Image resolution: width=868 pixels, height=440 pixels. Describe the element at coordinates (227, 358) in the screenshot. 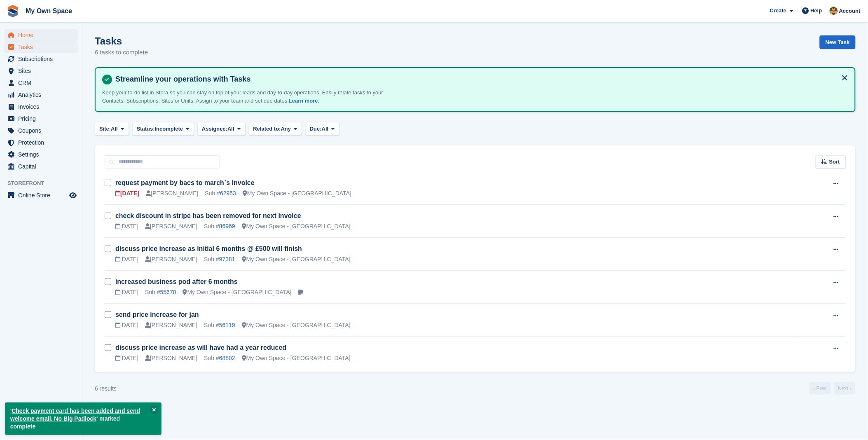

I see `a: 68802` at that location.